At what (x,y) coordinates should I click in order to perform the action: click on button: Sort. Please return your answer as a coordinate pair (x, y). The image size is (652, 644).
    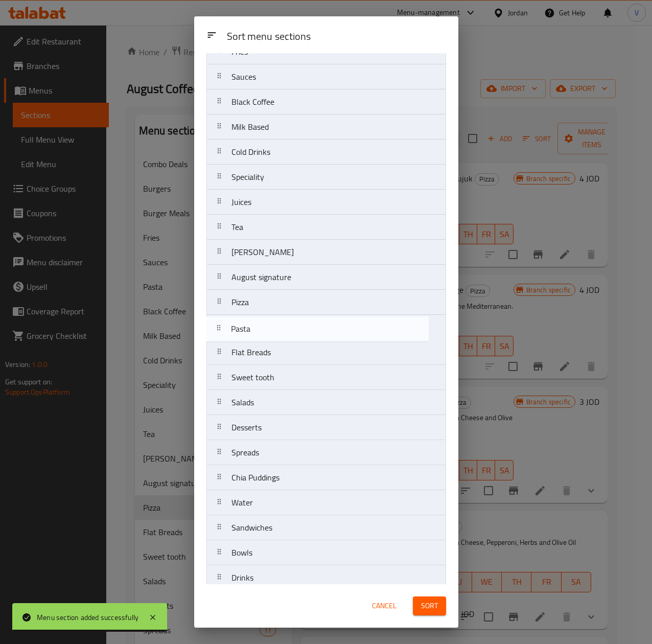
    Looking at the image, I should click on (429, 605).